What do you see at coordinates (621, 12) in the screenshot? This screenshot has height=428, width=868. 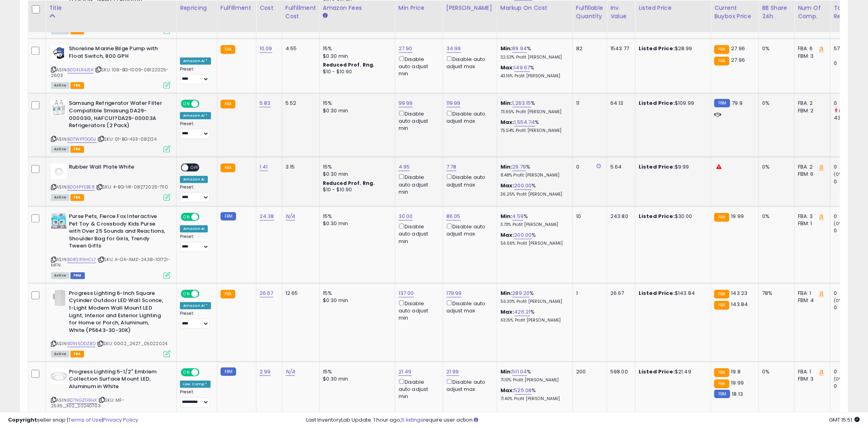 I see `div: Inv. value` at bounding box center [621, 12].